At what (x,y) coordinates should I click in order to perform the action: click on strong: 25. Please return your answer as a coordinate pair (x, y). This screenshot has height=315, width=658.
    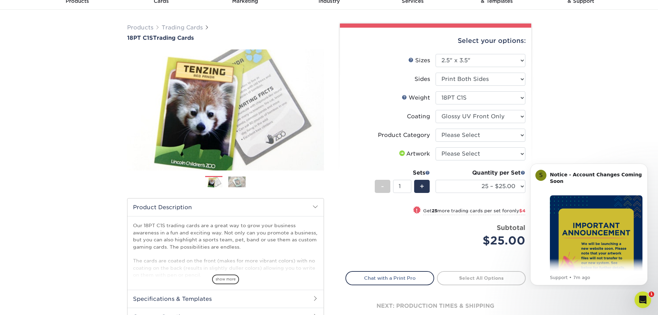
    Looking at the image, I should click on (434, 210).